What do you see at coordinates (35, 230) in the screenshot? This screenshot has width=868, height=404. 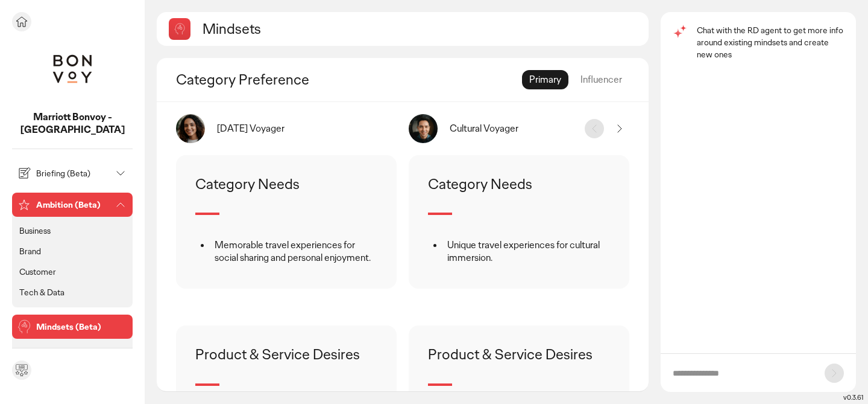 I see `p: Business` at bounding box center [35, 230].